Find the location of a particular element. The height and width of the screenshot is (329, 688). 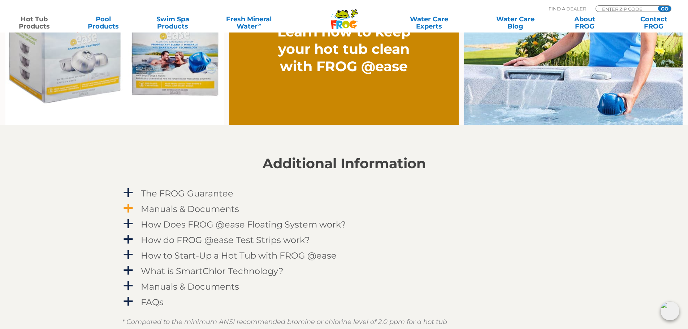

a: Fresh MineralWater∞ is located at coordinates (248, 23).